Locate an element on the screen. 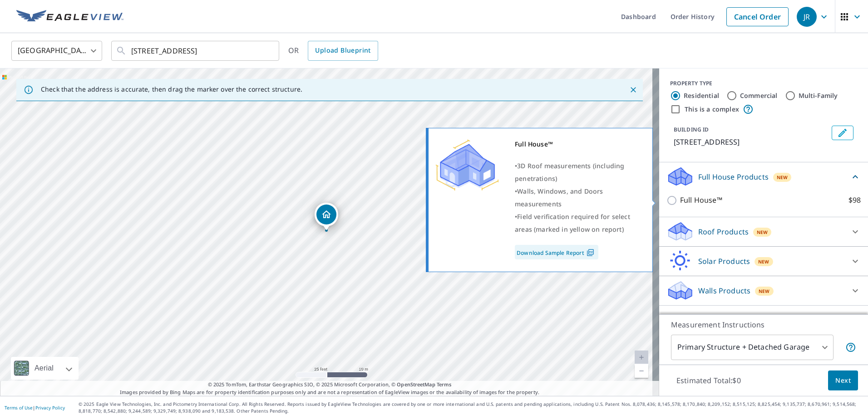  button: Edit building 1 is located at coordinates (842, 133).